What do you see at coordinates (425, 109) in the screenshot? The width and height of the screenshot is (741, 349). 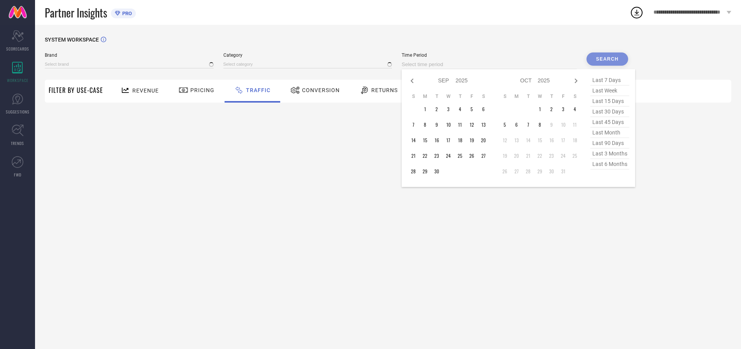 I see `td: Mon Sep 01 2025` at bounding box center [425, 109].